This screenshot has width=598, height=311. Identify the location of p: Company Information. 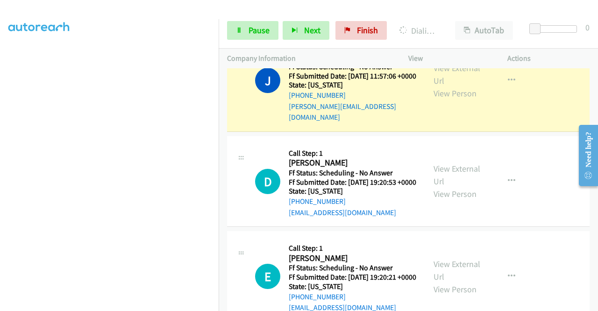
(309, 58).